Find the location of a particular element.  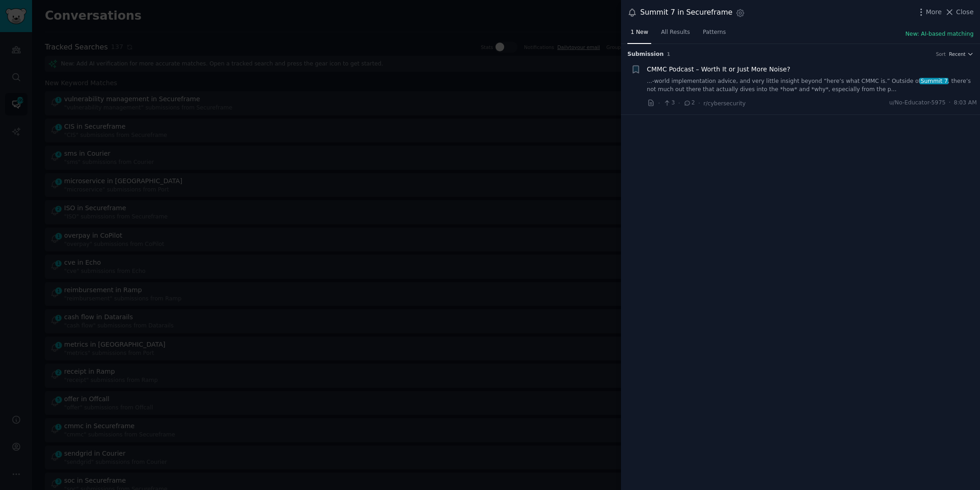

span: 1 New is located at coordinates (639, 32).